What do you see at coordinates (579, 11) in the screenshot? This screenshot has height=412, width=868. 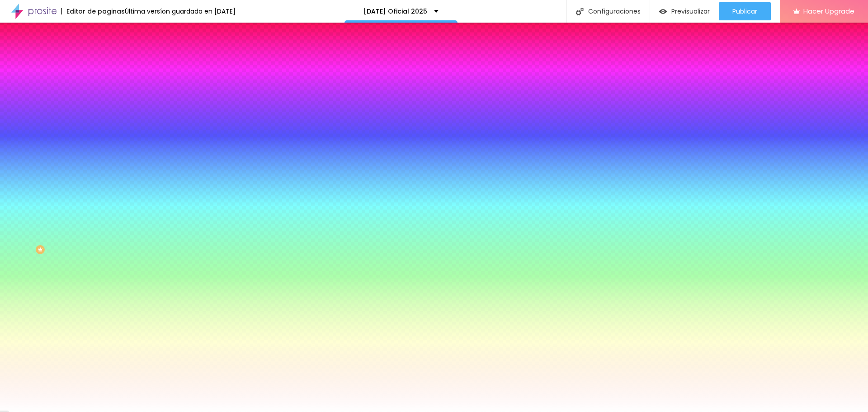 I see `img: Icone` at bounding box center [579, 11].